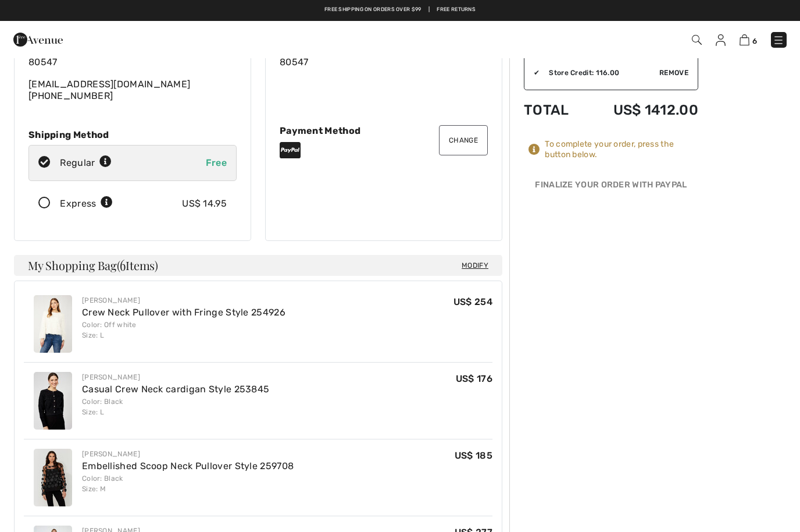 The image size is (800, 532). I want to click on a: 6, so click(749, 40).